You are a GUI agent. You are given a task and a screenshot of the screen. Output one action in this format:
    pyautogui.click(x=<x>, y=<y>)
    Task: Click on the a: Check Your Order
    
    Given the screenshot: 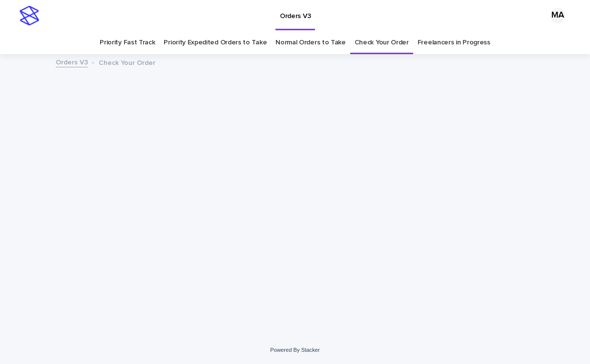 What is the action you would take?
    pyautogui.click(x=381, y=43)
    